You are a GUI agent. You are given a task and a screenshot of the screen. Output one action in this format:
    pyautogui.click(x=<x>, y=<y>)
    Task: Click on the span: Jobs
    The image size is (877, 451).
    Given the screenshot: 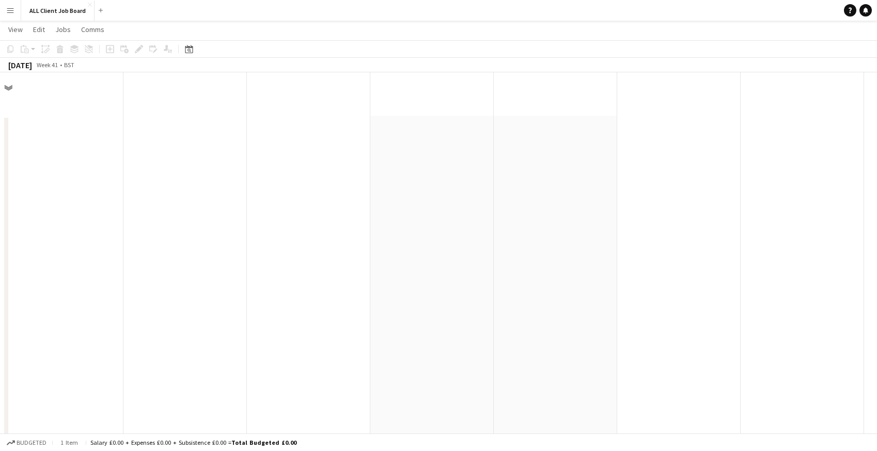 What is the action you would take?
    pyautogui.click(x=63, y=29)
    